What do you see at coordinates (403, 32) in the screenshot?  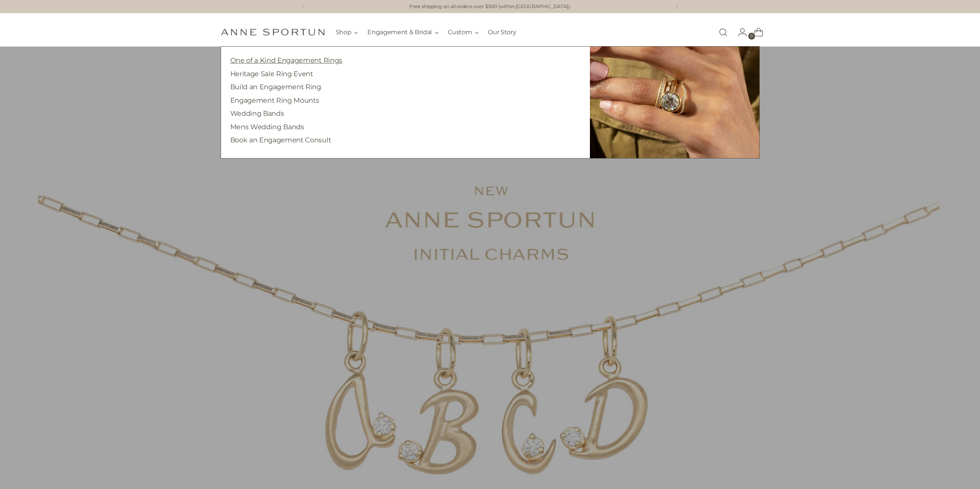 I see `button: Engagement & Bridal` at bounding box center [403, 32].